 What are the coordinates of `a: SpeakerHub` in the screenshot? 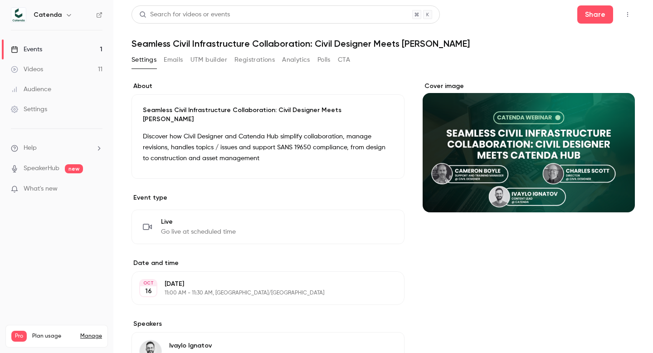 It's located at (41, 168).